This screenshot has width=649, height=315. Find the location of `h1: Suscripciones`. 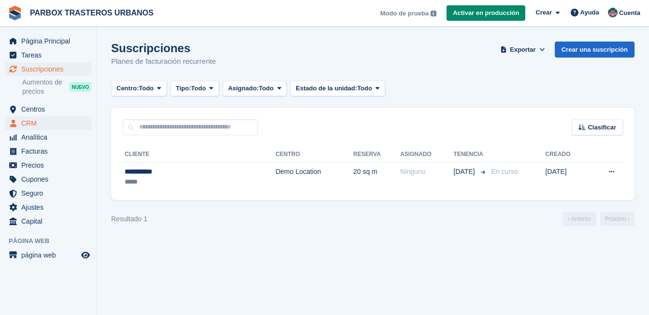

h1: Suscripciones is located at coordinates (163, 48).